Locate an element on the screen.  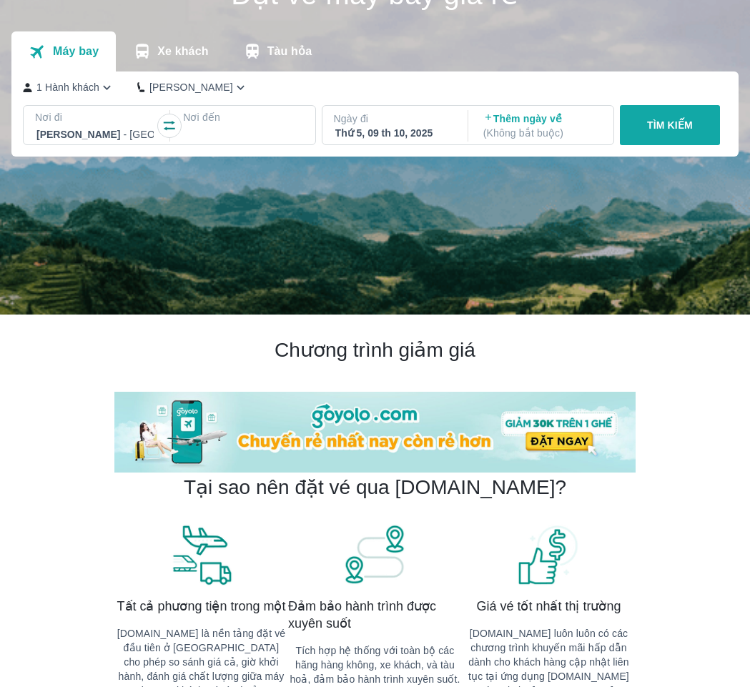
p: Thêm ngày về is located at coordinates (542, 126).